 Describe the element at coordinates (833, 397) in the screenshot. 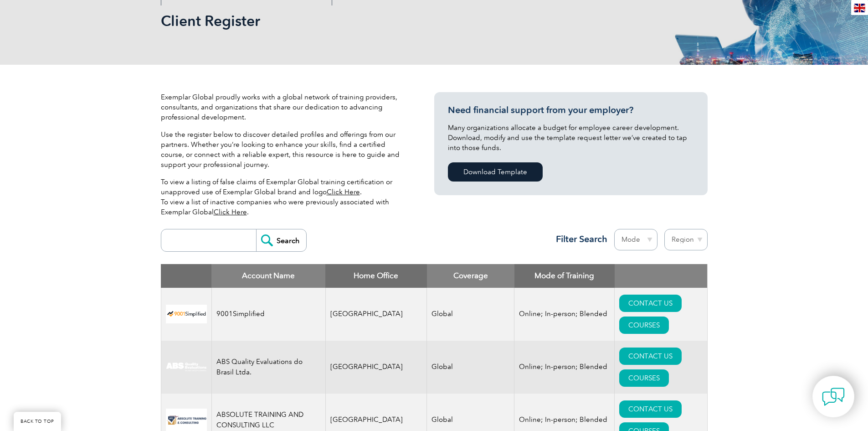

I see `img: contact-chat.png` at that location.